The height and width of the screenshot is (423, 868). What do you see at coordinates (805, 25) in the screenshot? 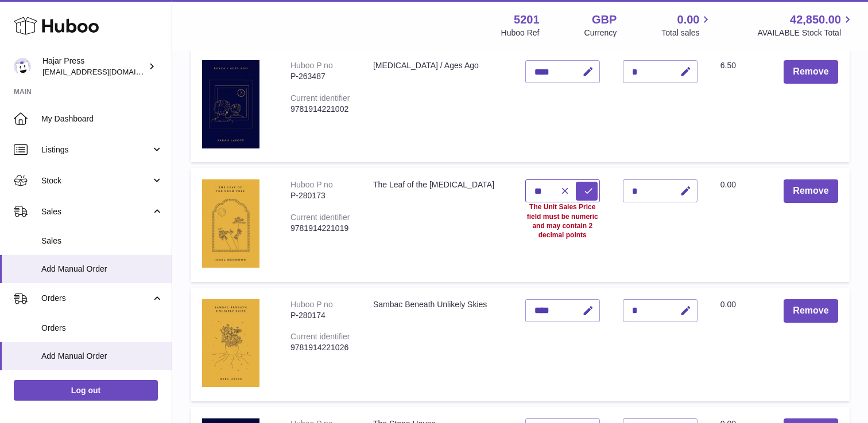
I see `a: 42,850.00 AVAILABLE Stock Total` at bounding box center [805, 25].